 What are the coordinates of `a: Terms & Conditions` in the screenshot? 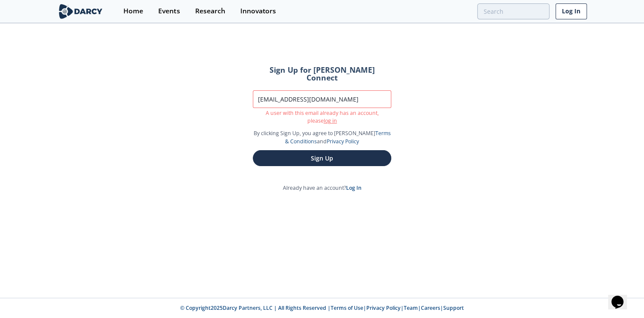 It's located at (338, 137).